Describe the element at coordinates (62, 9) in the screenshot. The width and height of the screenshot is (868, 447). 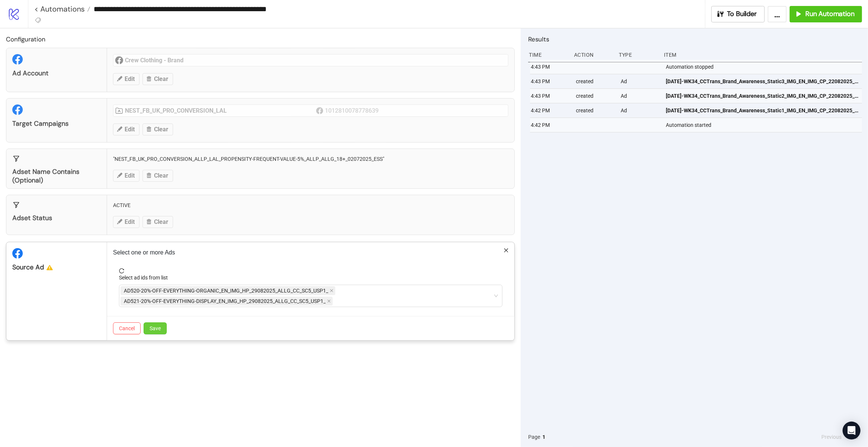
I see `a: < Automations` at that location.